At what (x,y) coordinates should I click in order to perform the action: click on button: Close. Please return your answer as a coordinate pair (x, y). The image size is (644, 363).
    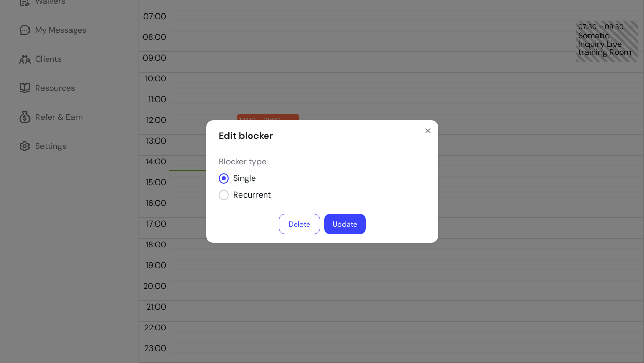
    Looking at the image, I should click on (428, 131).